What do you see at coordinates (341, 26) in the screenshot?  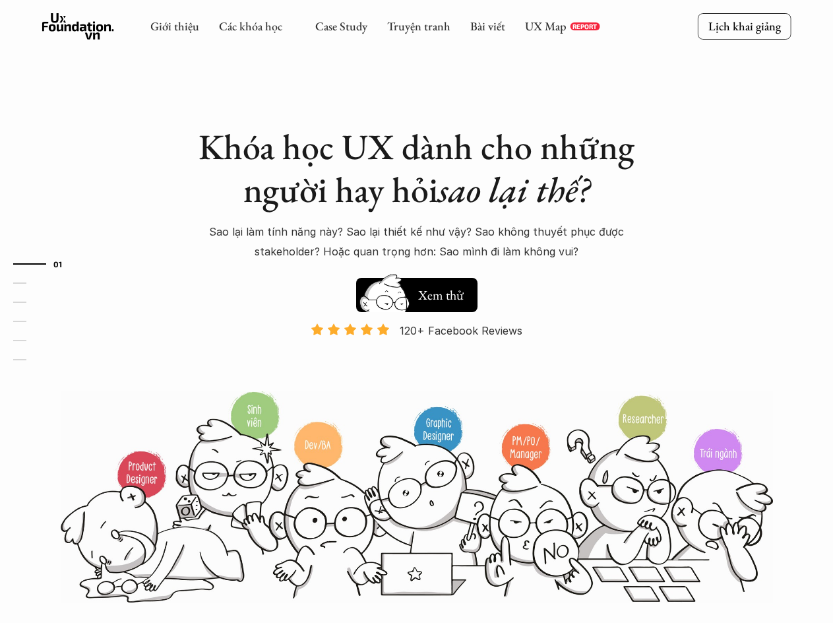 I see `a: Case Study` at bounding box center [341, 26].